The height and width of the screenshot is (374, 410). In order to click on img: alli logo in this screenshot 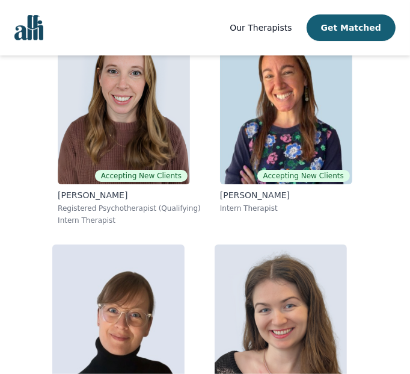, I will do `click(29, 28)`.